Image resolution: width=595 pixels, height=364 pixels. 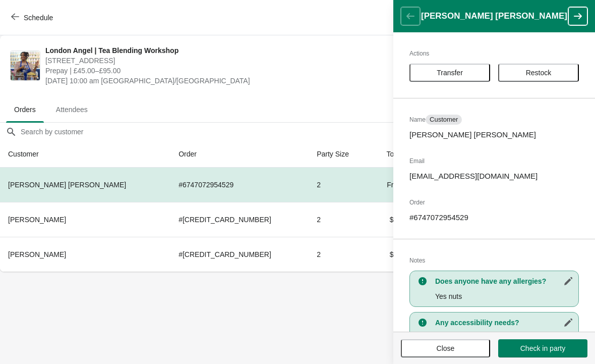 What do you see at coordinates (449, 73) in the screenshot?
I see `button: Transfer` at bounding box center [449, 73].